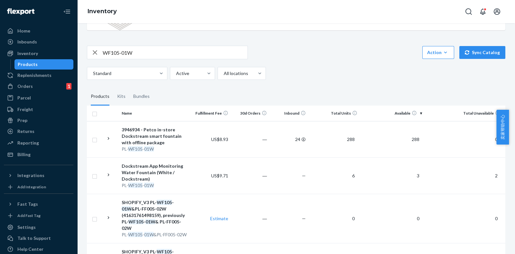 The height and width of the screenshot is (254, 515). What do you see at coordinates (219, 175) in the screenshot?
I see `span: US$9.71` at bounding box center [219, 175].